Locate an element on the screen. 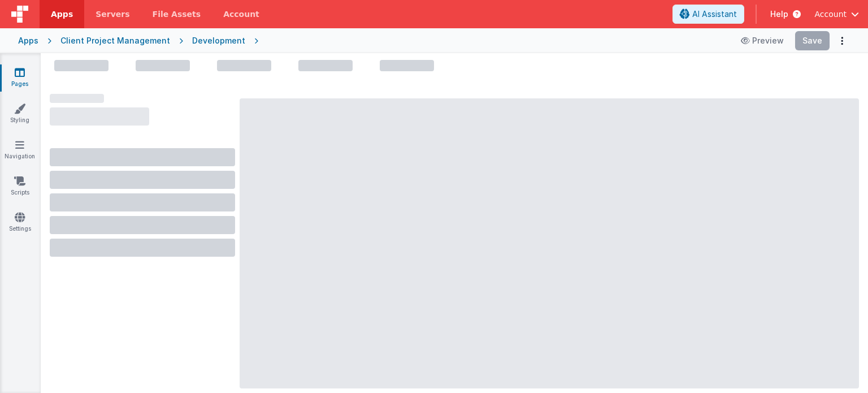 The height and width of the screenshot is (393, 868). button: Account is located at coordinates (836, 14).